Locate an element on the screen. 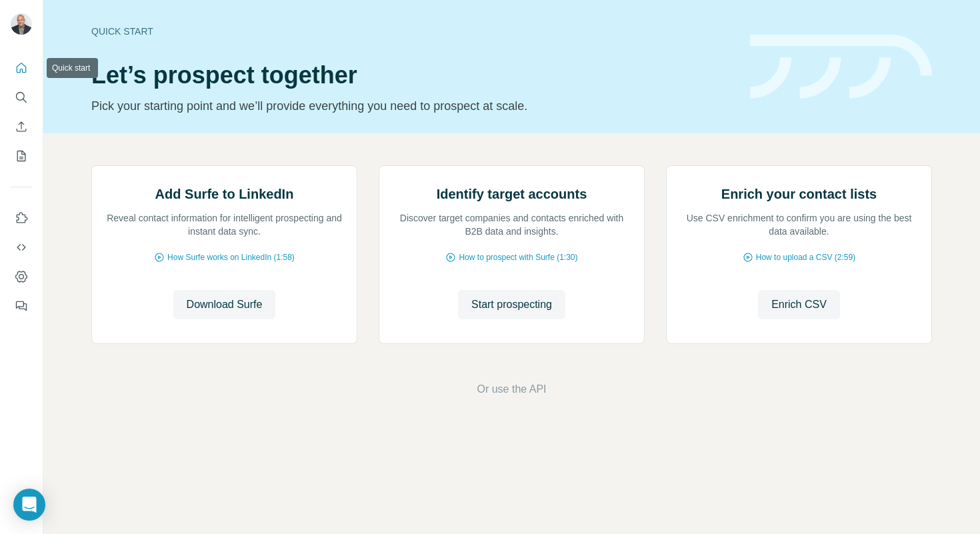 The height and width of the screenshot is (534, 980). h2: Add Surfe to LinkedIn is located at coordinates (225, 194).